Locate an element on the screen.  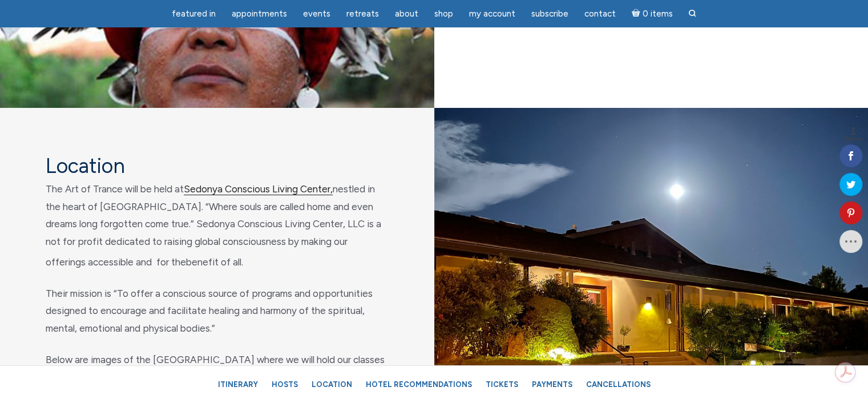
a: Location is located at coordinates (331, 384).